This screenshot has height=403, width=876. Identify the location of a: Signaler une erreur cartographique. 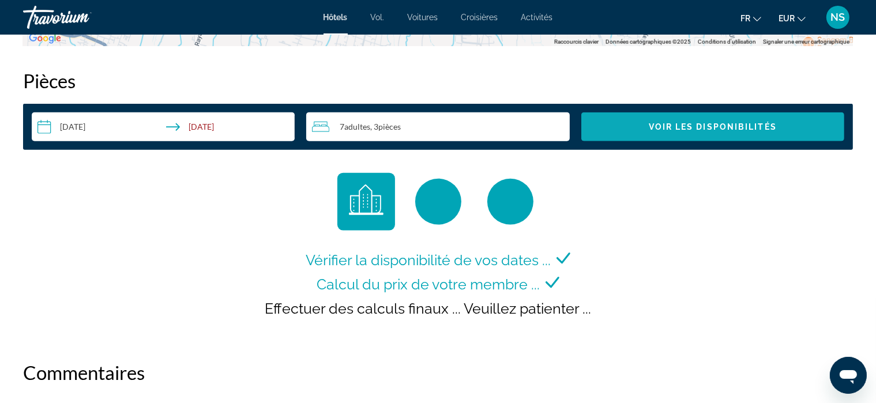
(806, 42).